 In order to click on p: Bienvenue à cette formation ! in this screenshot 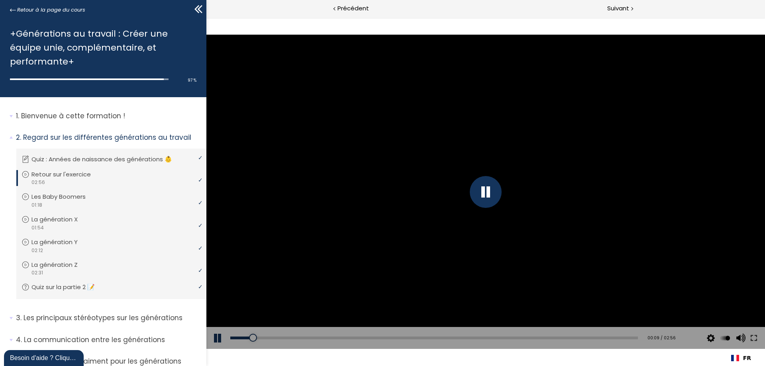, I will do `click(108, 116)`.